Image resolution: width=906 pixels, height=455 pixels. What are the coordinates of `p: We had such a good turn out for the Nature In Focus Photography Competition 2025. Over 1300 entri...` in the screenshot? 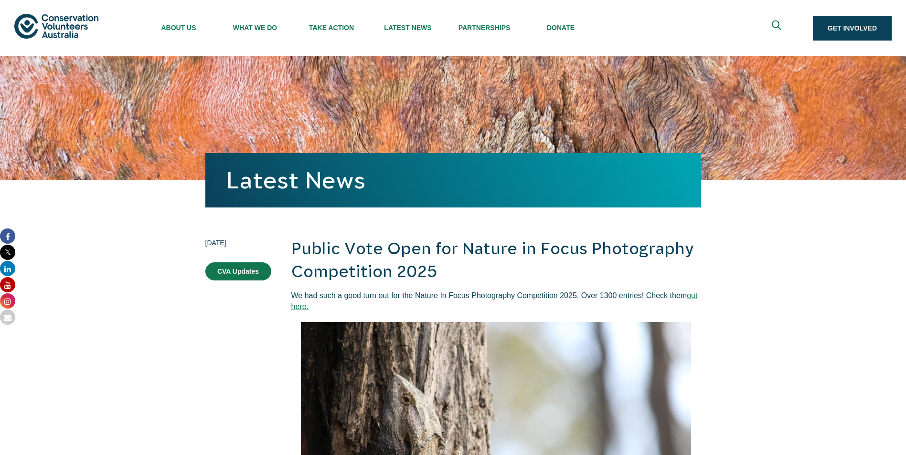 It's located at (496, 301).